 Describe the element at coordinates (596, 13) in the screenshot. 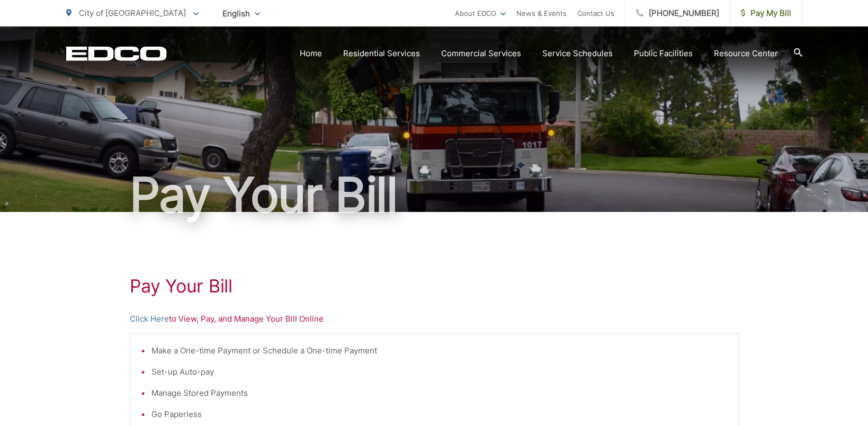

I see `a: Contact Us` at that location.